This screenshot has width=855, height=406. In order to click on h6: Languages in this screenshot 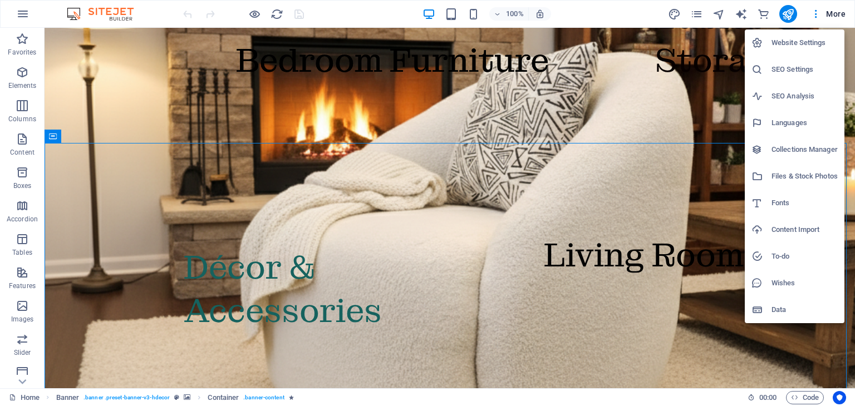, I will do `click(805, 123)`.